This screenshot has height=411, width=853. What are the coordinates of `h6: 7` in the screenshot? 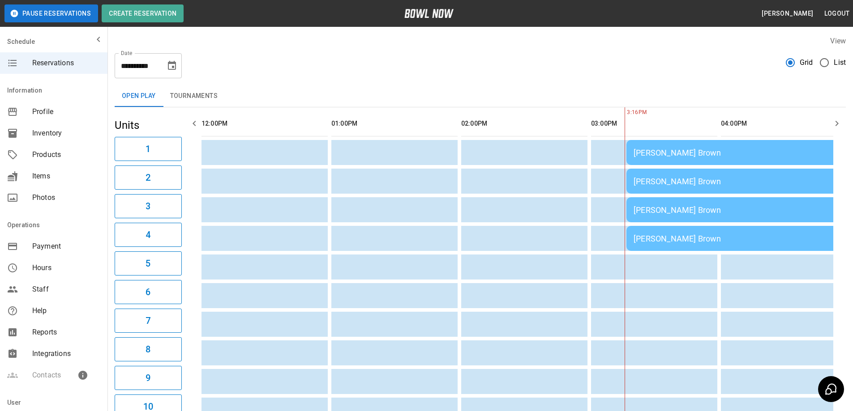 It's located at (148, 321).